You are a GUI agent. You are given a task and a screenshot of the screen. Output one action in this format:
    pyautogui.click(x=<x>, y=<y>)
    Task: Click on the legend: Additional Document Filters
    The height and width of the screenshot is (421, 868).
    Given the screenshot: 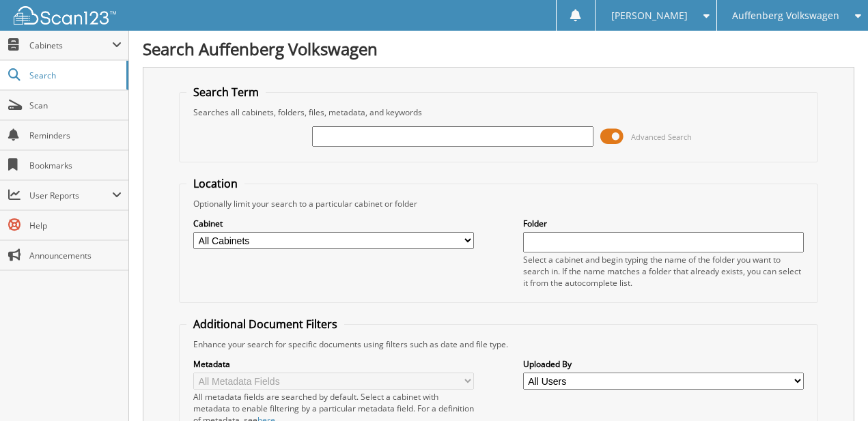 What is the action you would take?
    pyautogui.click(x=265, y=324)
    